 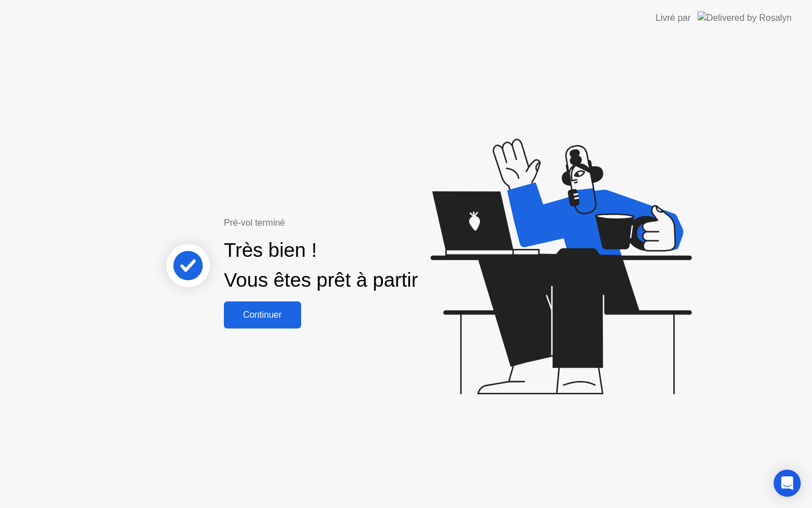 What do you see at coordinates (673, 18) in the screenshot?
I see `div: Livré par` at bounding box center [673, 18].